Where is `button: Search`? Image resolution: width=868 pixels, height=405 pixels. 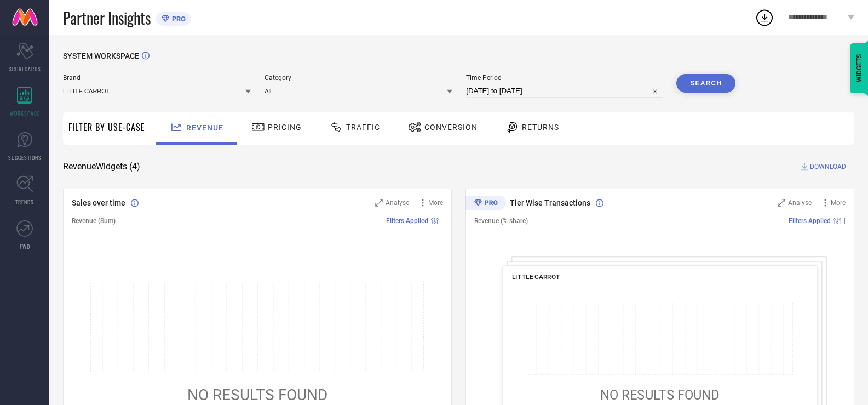 button: Search is located at coordinates (706, 83).